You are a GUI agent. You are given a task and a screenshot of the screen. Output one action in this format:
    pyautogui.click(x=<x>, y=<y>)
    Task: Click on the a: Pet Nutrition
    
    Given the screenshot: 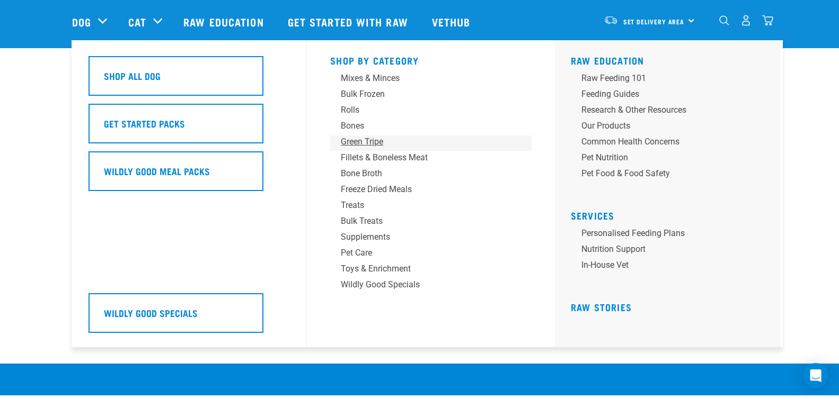 What is the action you would take?
    pyautogui.click(x=671, y=159)
    